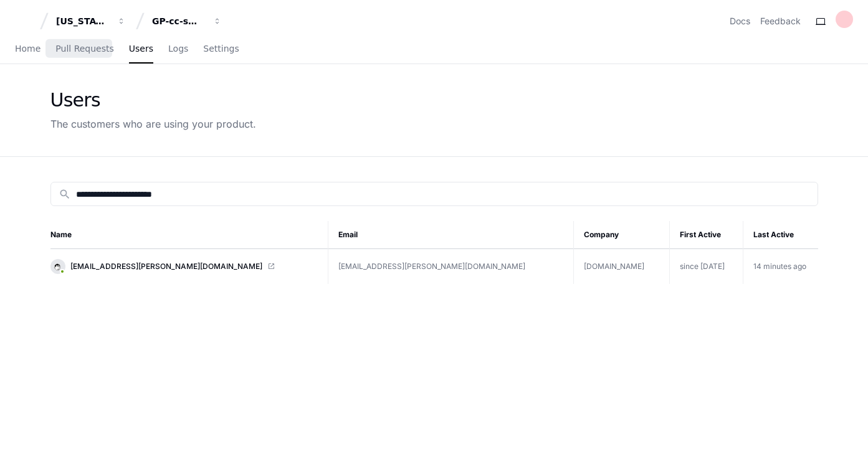  What do you see at coordinates (57, 266) in the screenshot?
I see `img: 8.svg` at bounding box center [57, 266].